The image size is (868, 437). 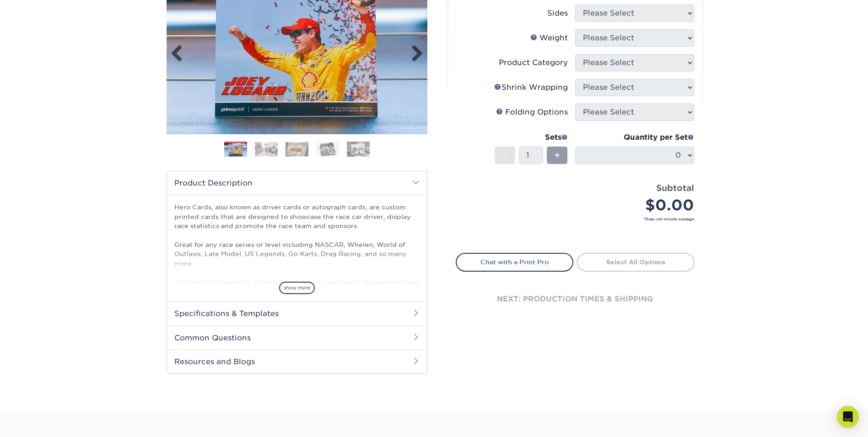 I want to click on div: Sides, so click(x=557, y=13).